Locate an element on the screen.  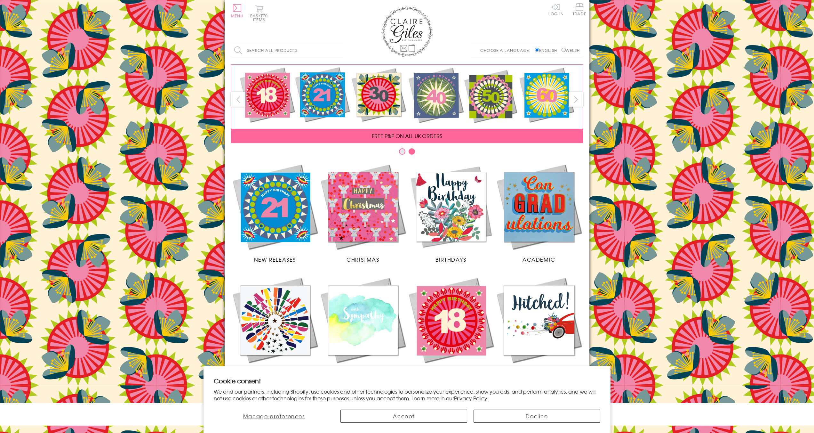
span: Menu is located at coordinates (237, 16).